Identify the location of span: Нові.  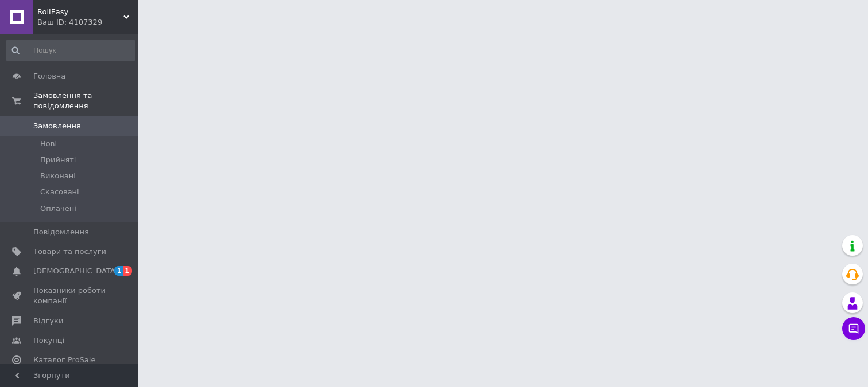
(48, 144).